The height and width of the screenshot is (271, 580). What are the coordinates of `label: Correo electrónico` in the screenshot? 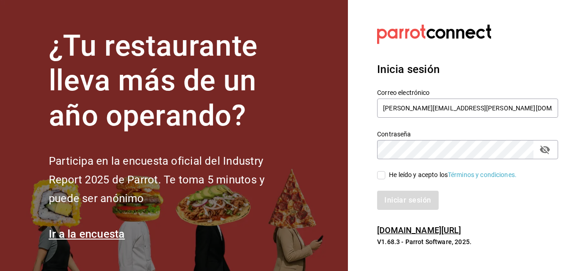 It's located at (467, 92).